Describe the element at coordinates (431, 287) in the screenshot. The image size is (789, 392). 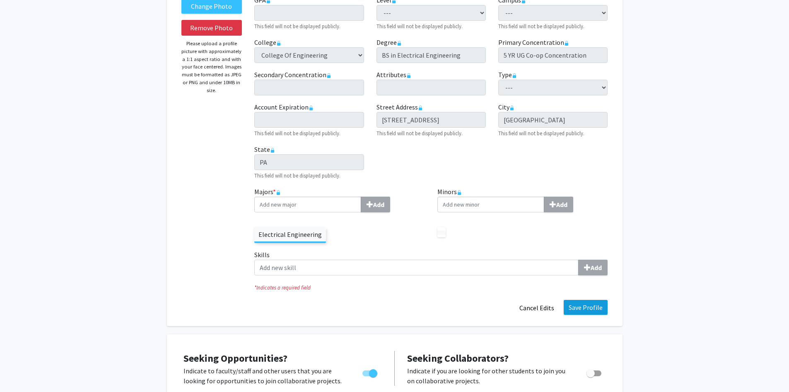
I see `i: Indicates a required field` at that location.